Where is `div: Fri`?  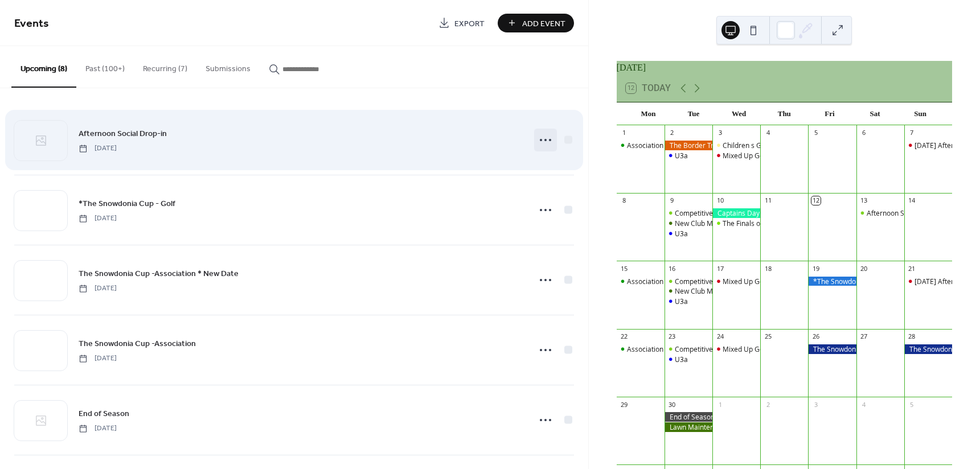 div: Fri is located at coordinates (830, 114).